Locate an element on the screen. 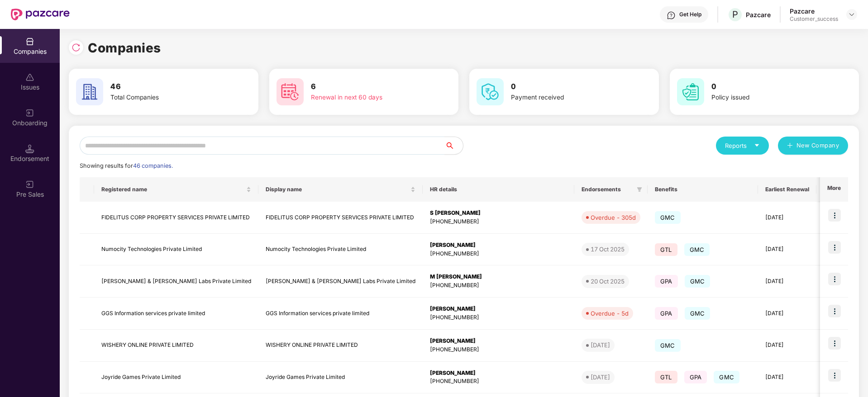 Image resolution: width=868 pixels, height=397 pixels. img: svg+xml;base64,PHN2ZyBpZD0iQ29tcGFuaWVzIiB4bWxucz0iaHR0cDovL3d3dy53My5vcmcvMjAwMC9zdmciIHdpZHRoPS... is located at coordinates (30, 42).